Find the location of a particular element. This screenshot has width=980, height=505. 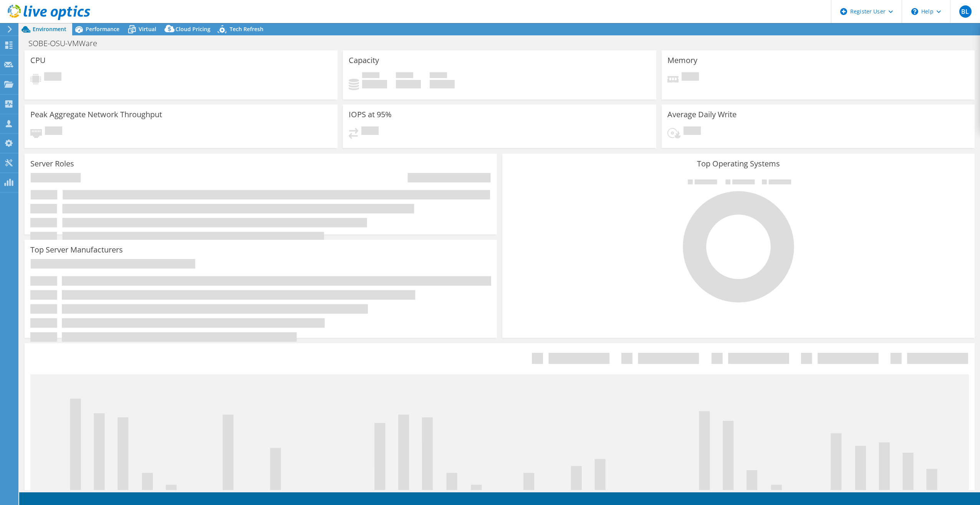

h3: IOPS at 95% is located at coordinates (370, 115).